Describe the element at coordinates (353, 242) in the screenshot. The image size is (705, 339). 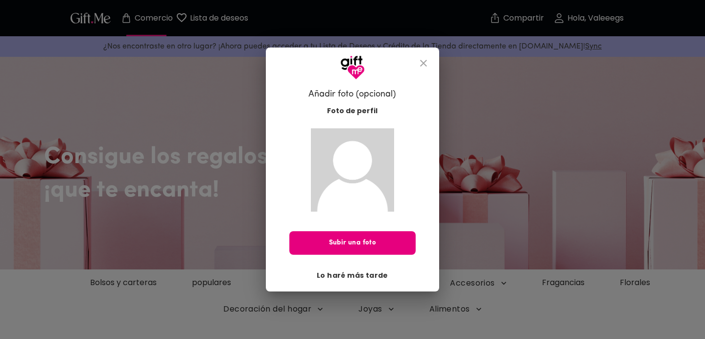
I see `font: Subir una foto` at that location.